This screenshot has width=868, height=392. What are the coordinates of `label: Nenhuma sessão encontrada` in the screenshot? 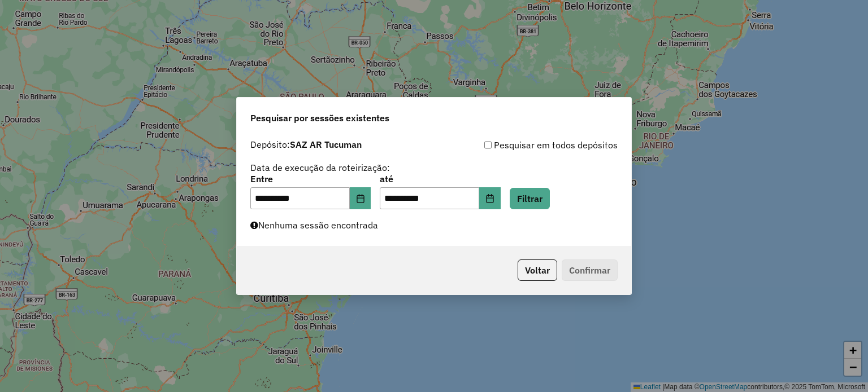 It's located at (314, 225).